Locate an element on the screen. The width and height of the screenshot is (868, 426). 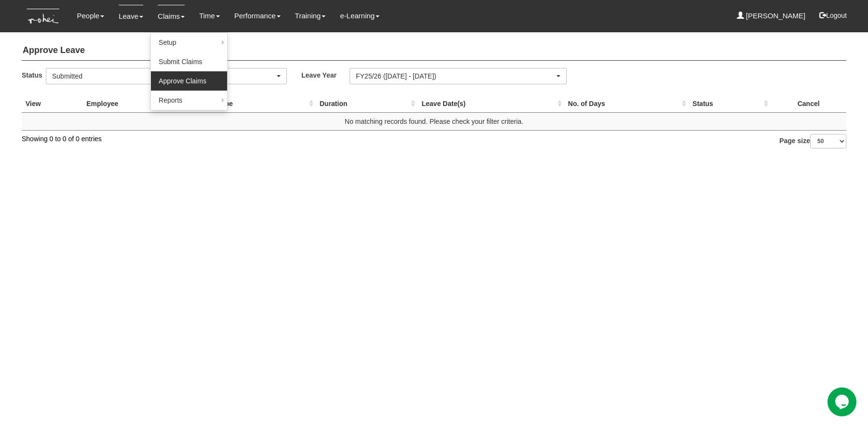
td: No matching records found. Please check your filter criteria. is located at coordinates (434, 121).